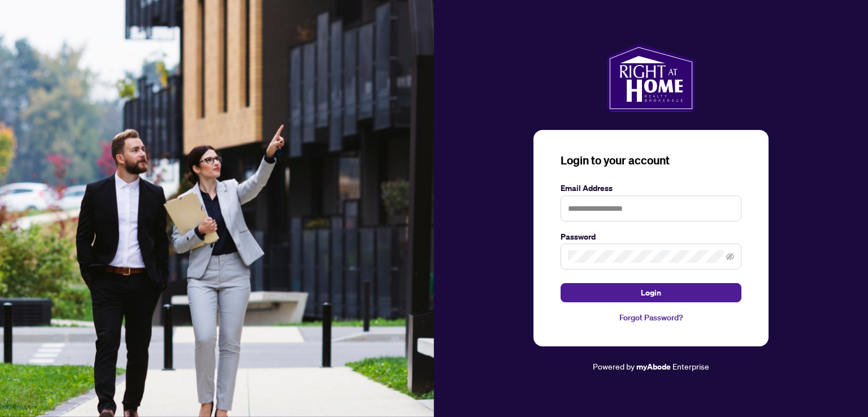 The width and height of the screenshot is (868, 417). What do you see at coordinates (651, 188) in the screenshot?
I see `label: Email Address` at bounding box center [651, 188].